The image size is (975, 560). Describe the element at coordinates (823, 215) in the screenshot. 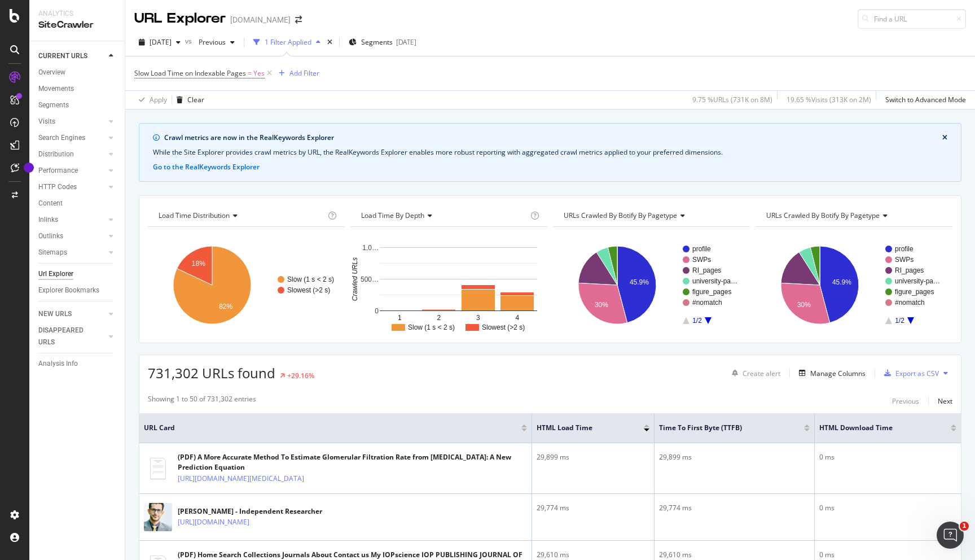

I see `span: URLs Crawled By Botify By pagetype` at that location.